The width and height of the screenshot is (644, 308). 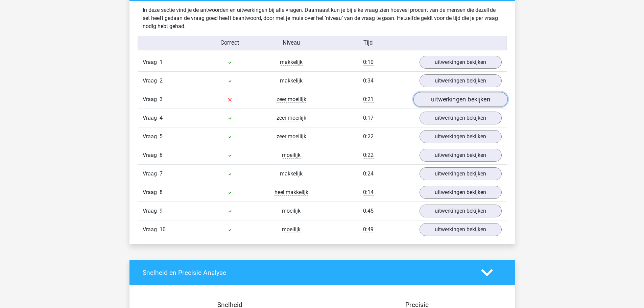 What do you see at coordinates (322, 18) in the screenshot?
I see `div: In deze sectie vind je de antwoorden en uitwerkingen bij alle vragen. Daarnaast kun je bij elke v...` at bounding box center [322, 18].